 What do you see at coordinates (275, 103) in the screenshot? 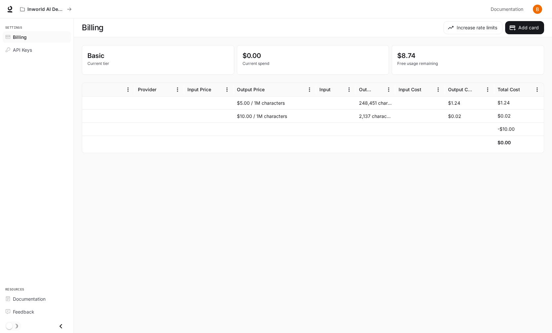
I see `div: $5.00 / 1M characters` at bounding box center [275, 103].